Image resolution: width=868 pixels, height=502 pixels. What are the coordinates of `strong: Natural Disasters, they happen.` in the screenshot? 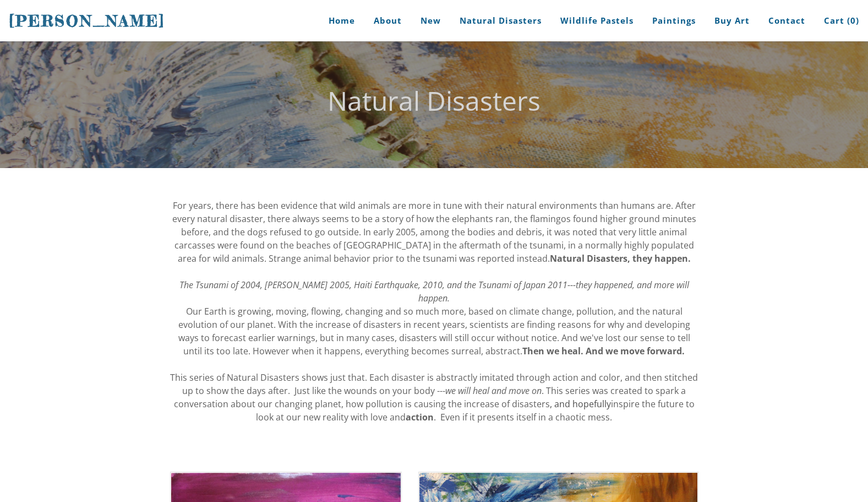 It's located at (621, 258).